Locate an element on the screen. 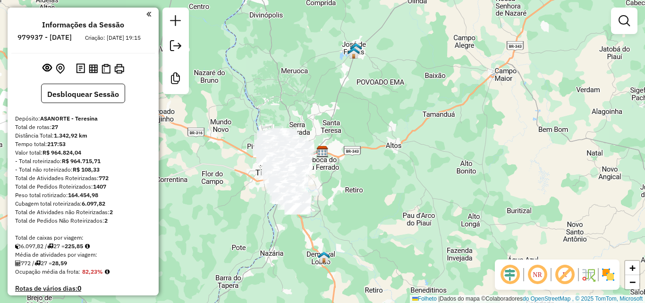 The image size is (645, 303). a: Ampliar is located at coordinates (632, 268).